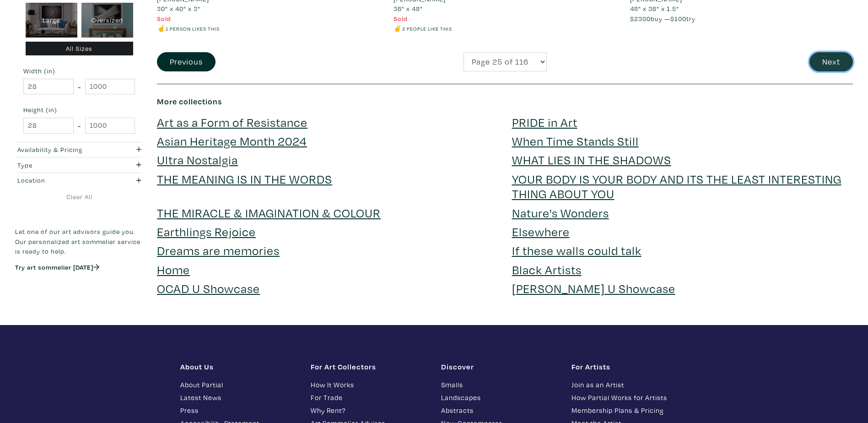 This screenshot has width=868, height=423. Describe the element at coordinates (269, 212) in the screenshot. I see `a: THE MIRACLE & IMAGINATION & COLOUR` at that location.